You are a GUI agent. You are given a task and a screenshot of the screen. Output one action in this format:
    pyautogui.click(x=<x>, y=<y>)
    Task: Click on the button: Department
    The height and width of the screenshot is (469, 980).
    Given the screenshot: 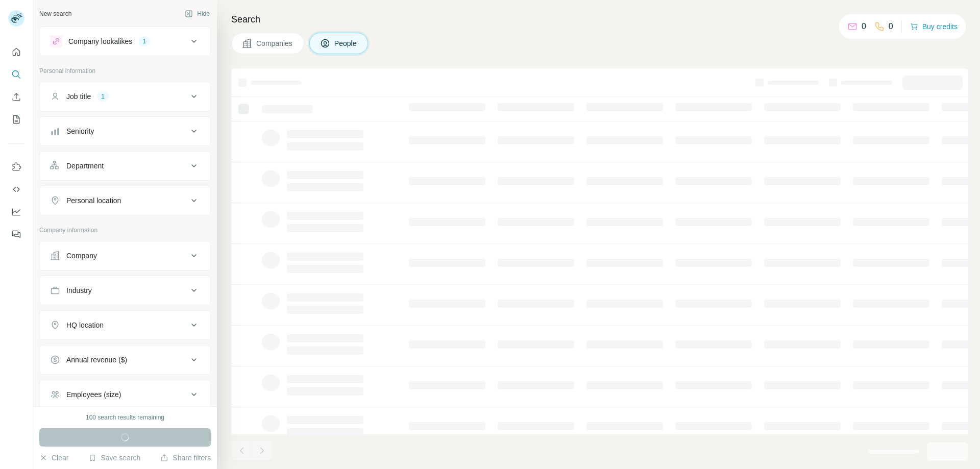 What is the action you would take?
    pyautogui.click(x=125, y=166)
    